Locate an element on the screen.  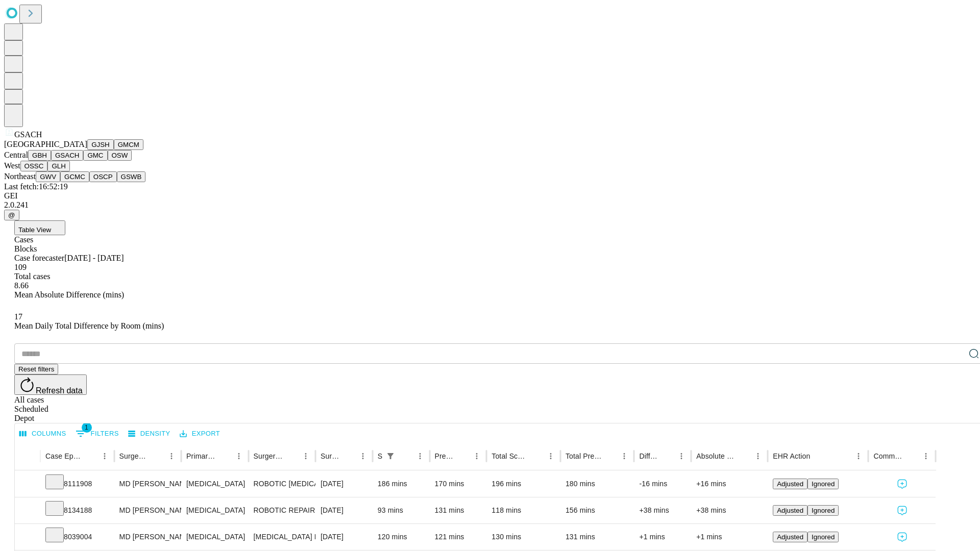
div: 196 mins is located at coordinates (523, 484).